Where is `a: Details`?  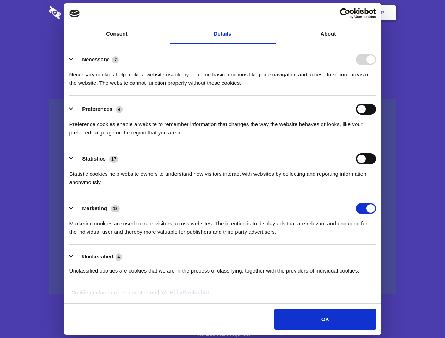
a: Details is located at coordinates (223, 34).